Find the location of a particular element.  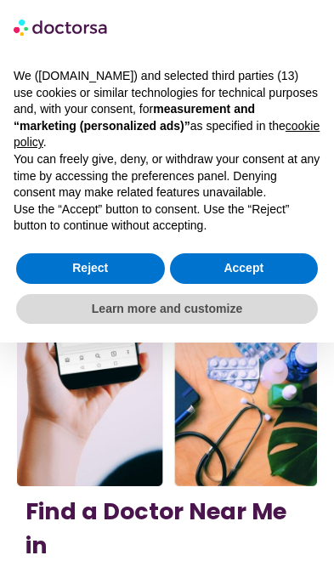

p: Use the “Accept” button to consent. Use the “Reject” button to continue without accepting. is located at coordinates (167, 218).